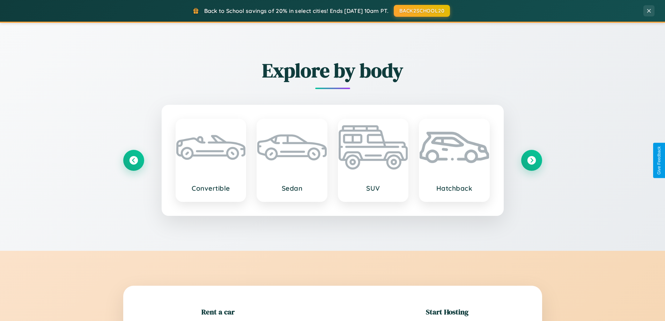 Image resolution: width=665 pixels, height=321 pixels. I want to click on h3: SUV, so click(373, 188).